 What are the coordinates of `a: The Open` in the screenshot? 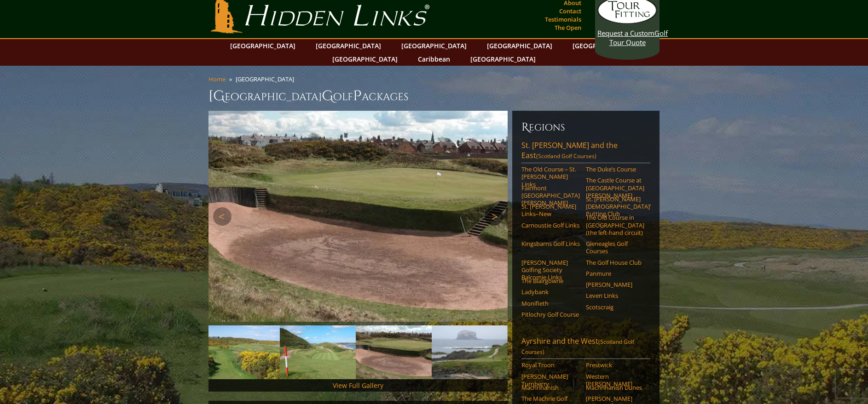 It's located at (568, 27).